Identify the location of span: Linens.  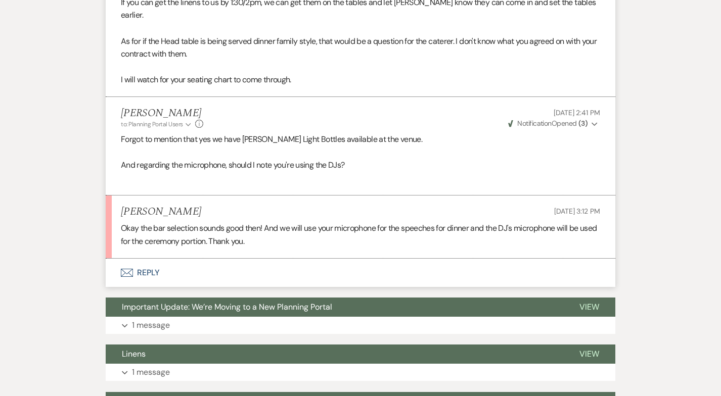
(133, 354).